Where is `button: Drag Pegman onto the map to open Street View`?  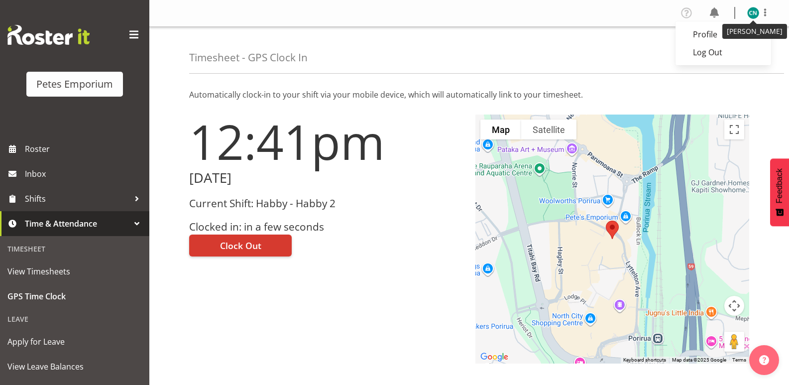 button: Drag Pegman onto the map to open Street View is located at coordinates (734, 341).